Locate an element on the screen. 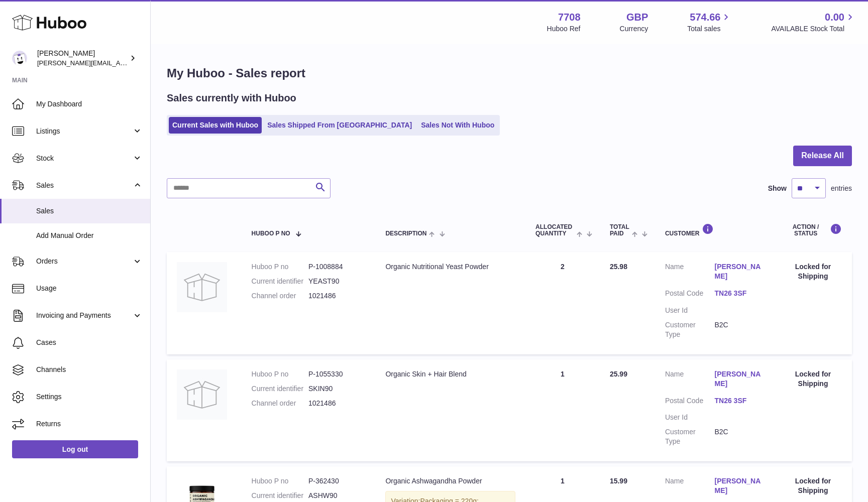 The width and height of the screenshot is (868, 502). strong: 7708 is located at coordinates (569, 17).